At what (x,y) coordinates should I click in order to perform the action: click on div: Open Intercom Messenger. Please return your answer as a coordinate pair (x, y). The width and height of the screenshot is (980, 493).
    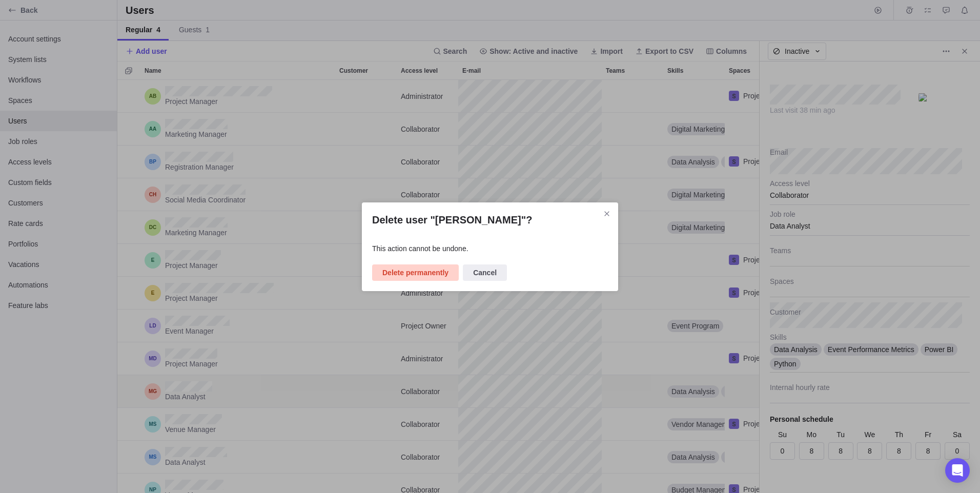
    Looking at the image, I should click on (958, 471).